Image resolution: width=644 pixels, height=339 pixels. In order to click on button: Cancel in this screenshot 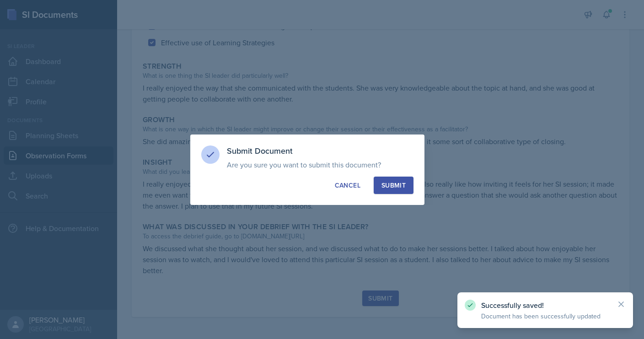, I will do `click(348, 185)`.